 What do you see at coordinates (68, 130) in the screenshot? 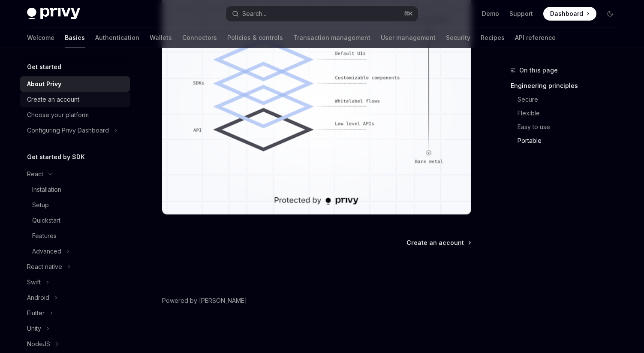
I see `div: Configuring Privy Dashboard` at bounding box center [68, 130].